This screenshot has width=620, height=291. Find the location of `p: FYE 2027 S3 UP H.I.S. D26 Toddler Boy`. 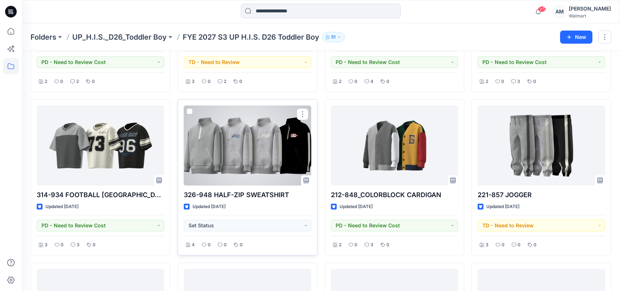

p: FYE 2027 S3 UP H.I.S. D26 Toddler Boy is located at coordinates (251, 37).